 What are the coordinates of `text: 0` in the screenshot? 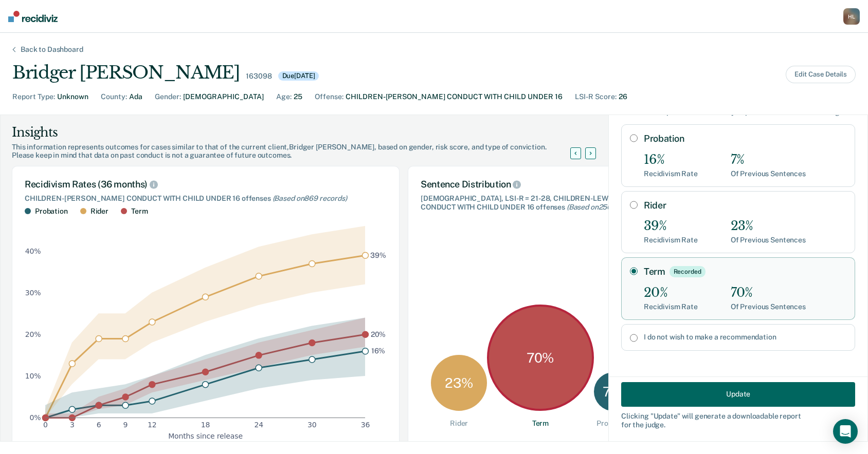 It's located at (45, 425).